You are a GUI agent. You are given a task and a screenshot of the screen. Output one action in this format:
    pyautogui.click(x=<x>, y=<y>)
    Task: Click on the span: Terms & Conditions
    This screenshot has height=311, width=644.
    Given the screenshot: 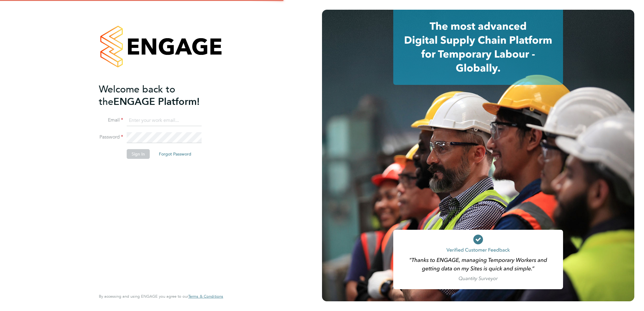 What is the action you would take?
    pyautogui.click(x=205, y=296)
    